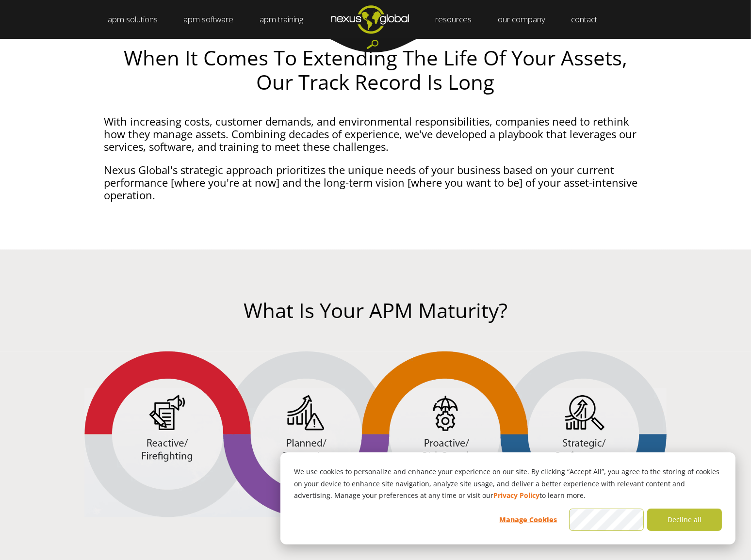  I want to click on button: Decline all, so click(684, 520).